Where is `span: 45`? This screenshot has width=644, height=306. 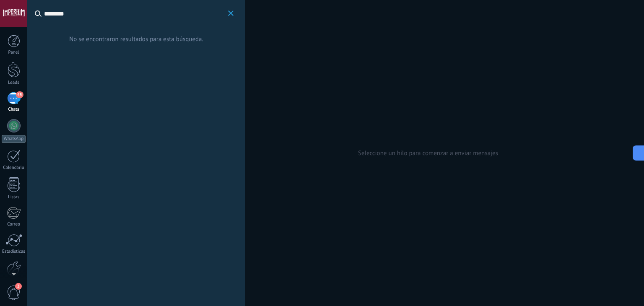 span: 45 is located at coordinates (19, 95).